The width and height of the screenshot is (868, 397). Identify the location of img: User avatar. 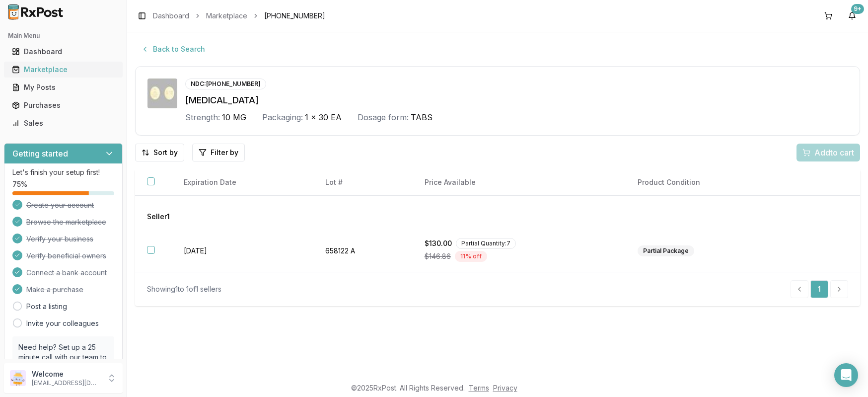
(18, 378).